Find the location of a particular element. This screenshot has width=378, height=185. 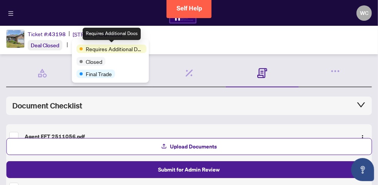

span: Deal Closed is located at coordinates (45, 45).